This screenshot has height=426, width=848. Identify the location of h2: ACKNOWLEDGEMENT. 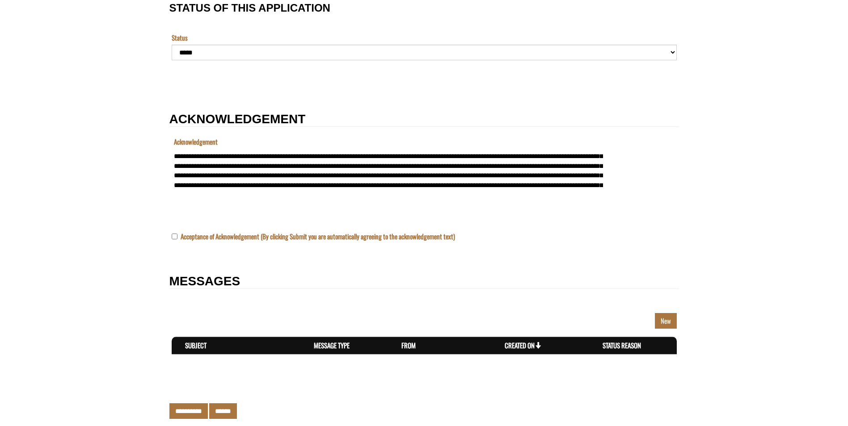
(424, 120).